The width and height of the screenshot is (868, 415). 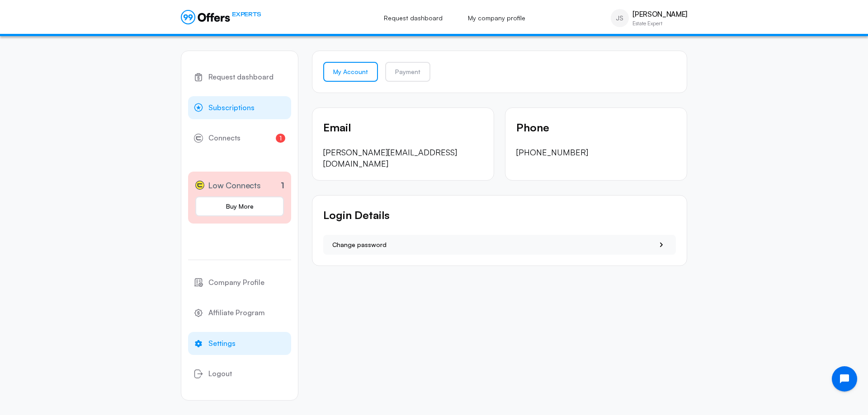 What do you see at coordinates (240, 108) in the screenshot?
I see `a: Subscriptions` at bounding box center [240, 108].